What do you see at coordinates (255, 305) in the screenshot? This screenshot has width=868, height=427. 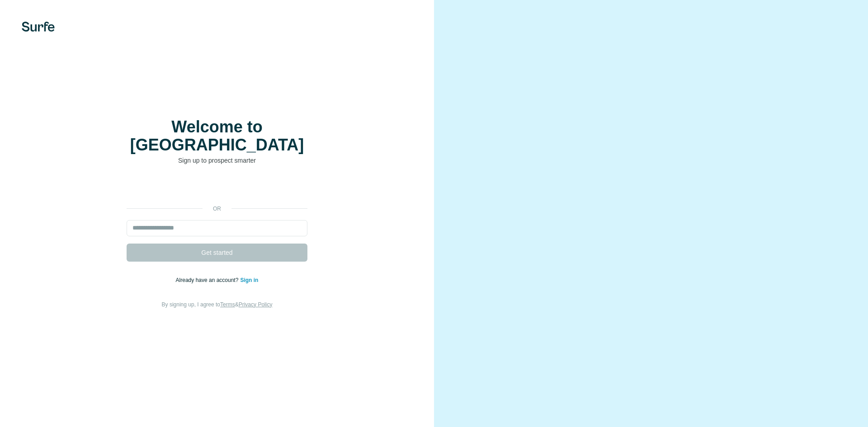 I see `a: Privacy Policy` at bounding box center [255, 305].